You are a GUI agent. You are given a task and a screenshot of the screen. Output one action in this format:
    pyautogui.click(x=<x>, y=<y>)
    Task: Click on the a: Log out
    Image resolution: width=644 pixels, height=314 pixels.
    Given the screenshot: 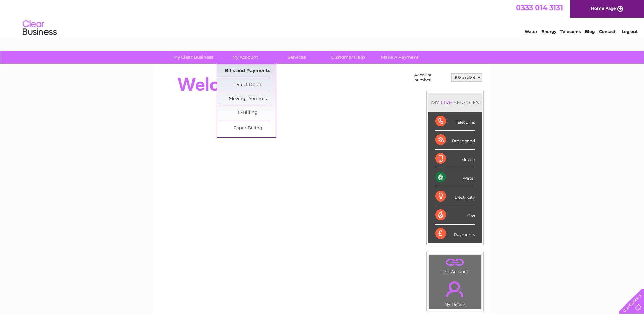 What is the action you would take?
    pyautogui.click(x=629, y=31)
    